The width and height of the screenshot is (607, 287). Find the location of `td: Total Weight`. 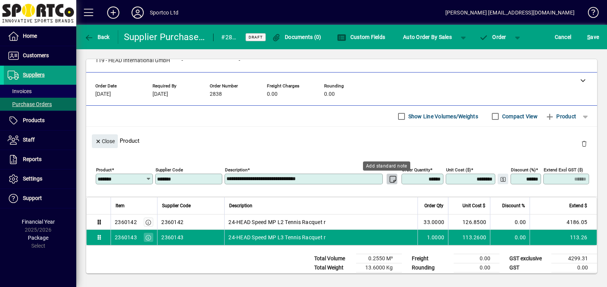

td: Total Weight is located at coordinates (333, 268).